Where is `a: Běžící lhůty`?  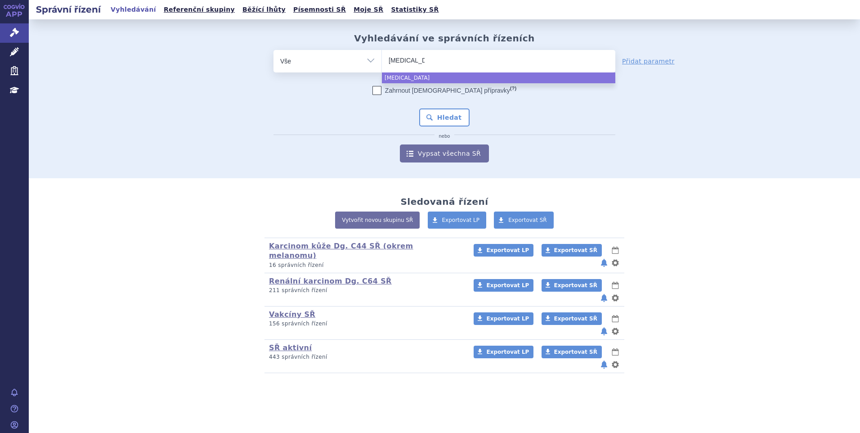 a: Běžící lhůty is located at coordinates (264, 9).